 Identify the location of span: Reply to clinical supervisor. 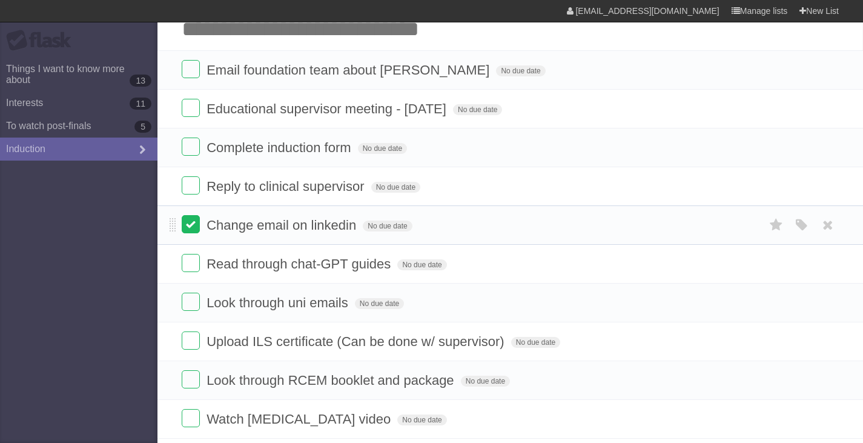
(287, 186).